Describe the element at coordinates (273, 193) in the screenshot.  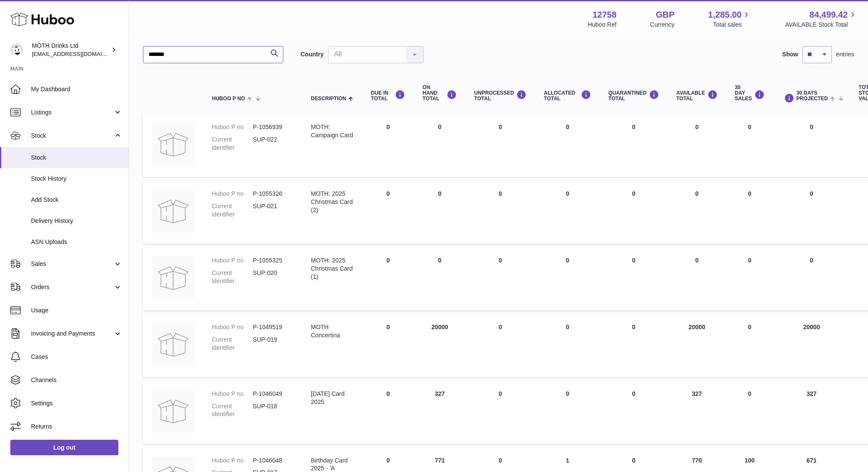
I see `dd: P-1055326` at that location.